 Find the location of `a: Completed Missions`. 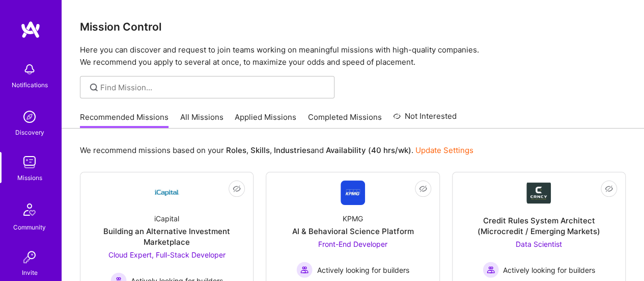

a: Completed Missions is located at coordinates (345, 120).